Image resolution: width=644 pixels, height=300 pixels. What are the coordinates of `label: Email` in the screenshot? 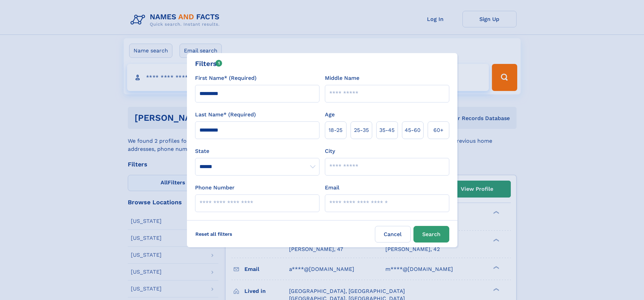 It's located at (332, 188).